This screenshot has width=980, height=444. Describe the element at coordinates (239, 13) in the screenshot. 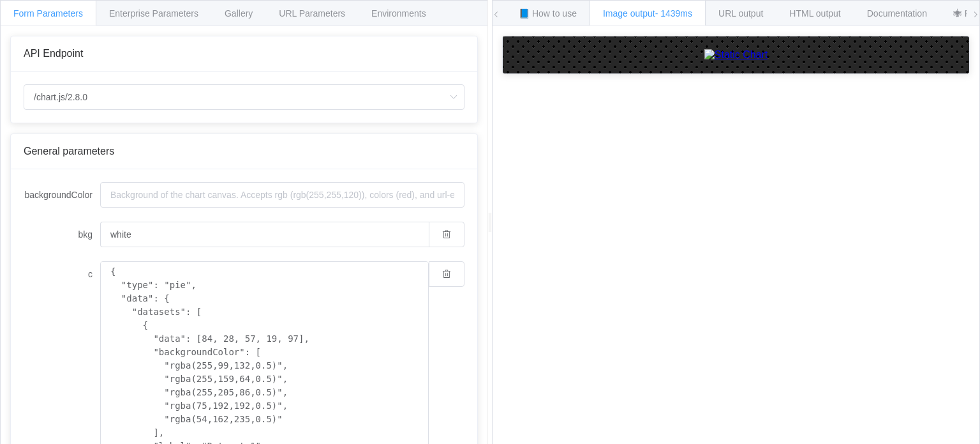

I see `span: Gallery` at that location.